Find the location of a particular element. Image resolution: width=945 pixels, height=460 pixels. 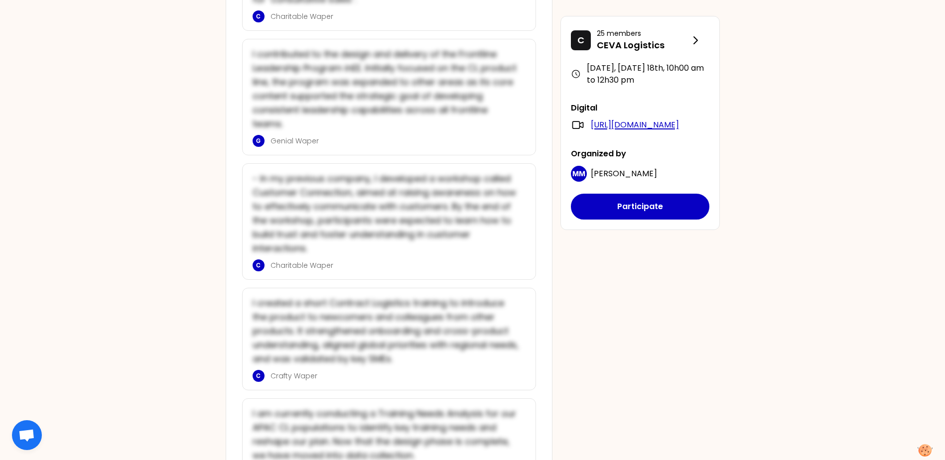

p: 25 members is located at coordinates (643, 33).